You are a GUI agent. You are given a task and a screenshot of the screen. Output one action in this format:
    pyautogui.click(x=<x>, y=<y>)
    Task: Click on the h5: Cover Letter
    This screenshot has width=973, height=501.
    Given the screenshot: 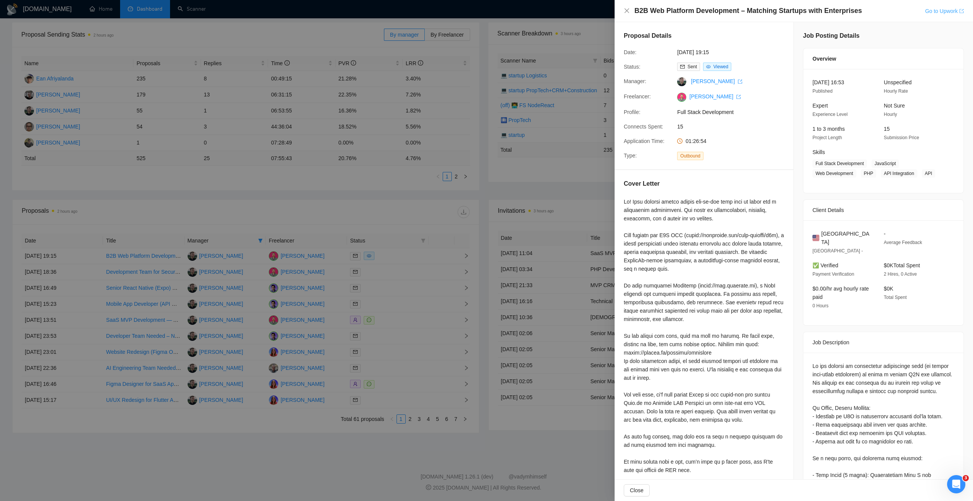 What is the action you would take?
    pyautogui.click(x=642, y=184)
    